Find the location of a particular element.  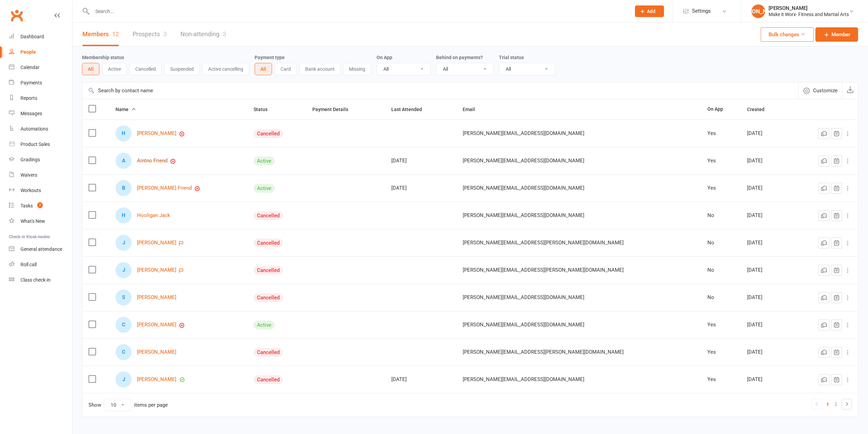

button: Name is located at coordinates (126, 110).